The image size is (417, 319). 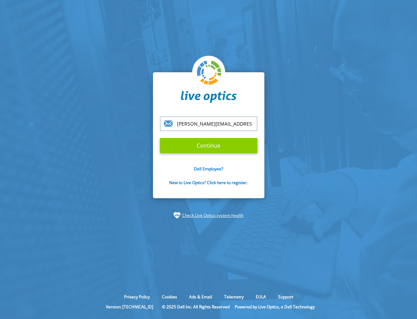 What do you see at coordinates (208, 182) in the screenshot?
I see `a: New to Live Optics? Click here to register.` at bounding box center [208, 182].